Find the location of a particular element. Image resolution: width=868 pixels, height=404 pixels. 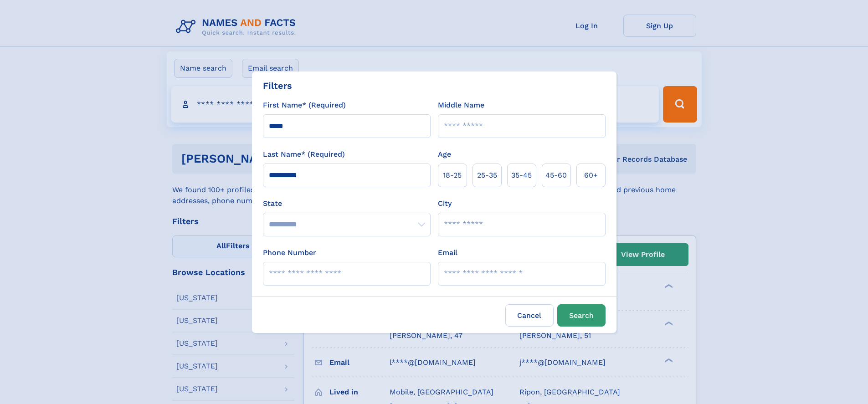

span: 35‑45 is located at coordinates (521, 175).